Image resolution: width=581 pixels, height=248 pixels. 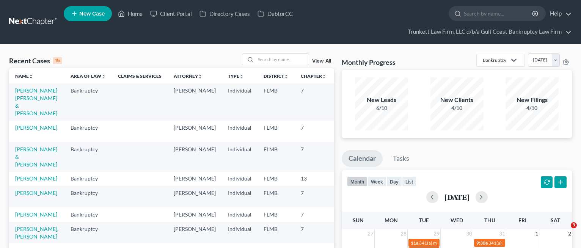 What do you see at coordinates (489, 220) in the screenshot?
I see `span: Thu` at bounding box center [489, 220].